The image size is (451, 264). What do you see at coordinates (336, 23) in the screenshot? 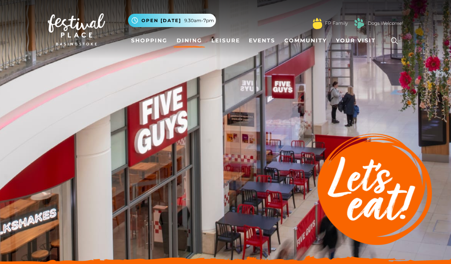
I see `a: FP Family` at bounding box center [336, 23].